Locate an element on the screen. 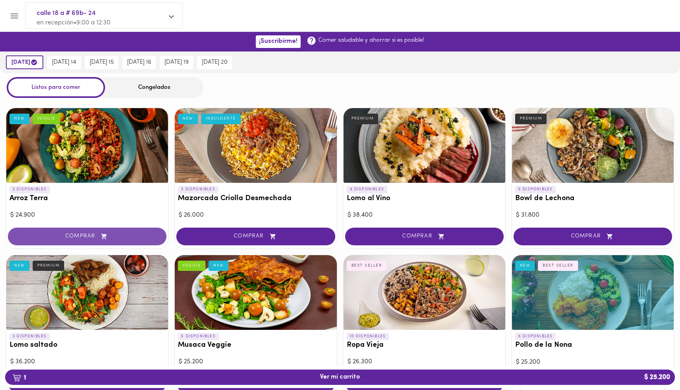  div: $ 26.300 is located at coordinates (424, 362).